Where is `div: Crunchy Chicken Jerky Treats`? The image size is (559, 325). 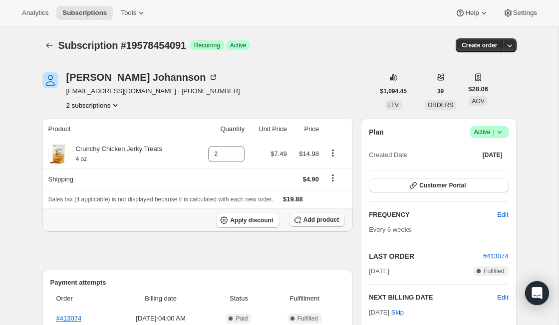
div: Crunchy Chicken Jerky Treats is located at coordinates (115, 154).